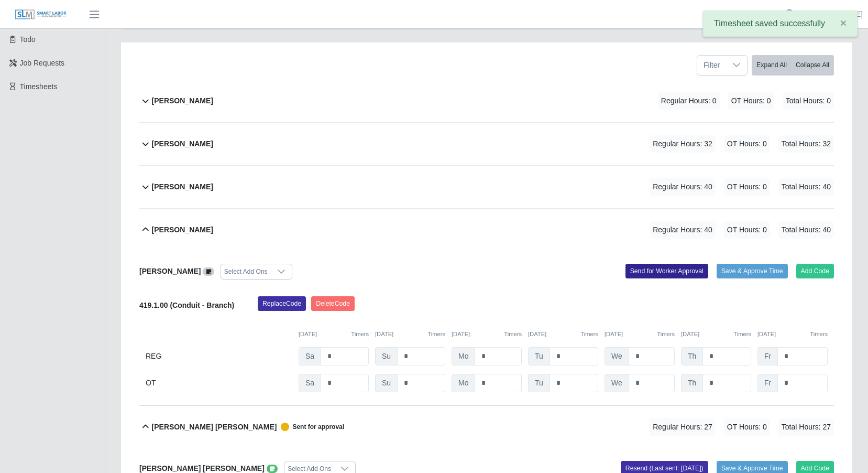 This screenshot has width=868, height=473. What do you see at coordinates (28, 39) in the screenshot?
I see `span: Todo` at bounding box center [28, 39].